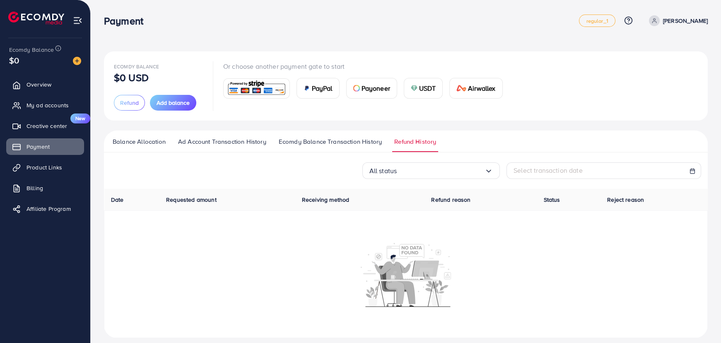  I want to click on span: Balance Allocation, so click(139, 142).